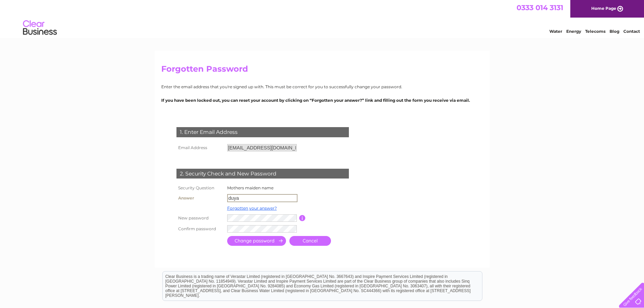 This screenshot has height=308, width=644. What do you see at coordinates (200, 148) in the screenshot?
I see `th: Email Address` at bounding box center [200, 148].